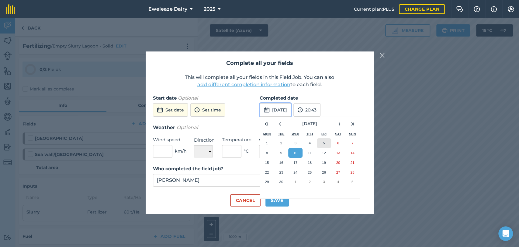 The height and width of the screenshot is (247, 519). What do you see at coordinates (310, 182) in the screenshot?
I see `button: 2 October 2025` at bounding box center [310, 182].